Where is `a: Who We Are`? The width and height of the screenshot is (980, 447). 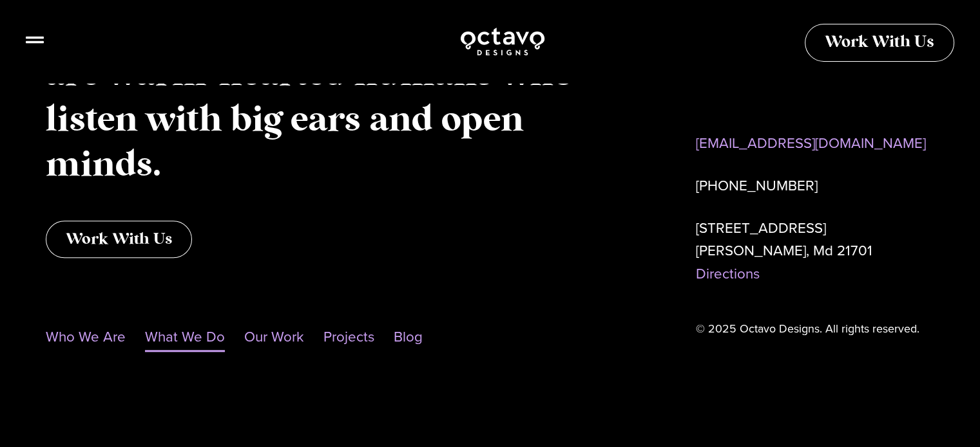 a: Who We Are is located at coordinates (85, 337).